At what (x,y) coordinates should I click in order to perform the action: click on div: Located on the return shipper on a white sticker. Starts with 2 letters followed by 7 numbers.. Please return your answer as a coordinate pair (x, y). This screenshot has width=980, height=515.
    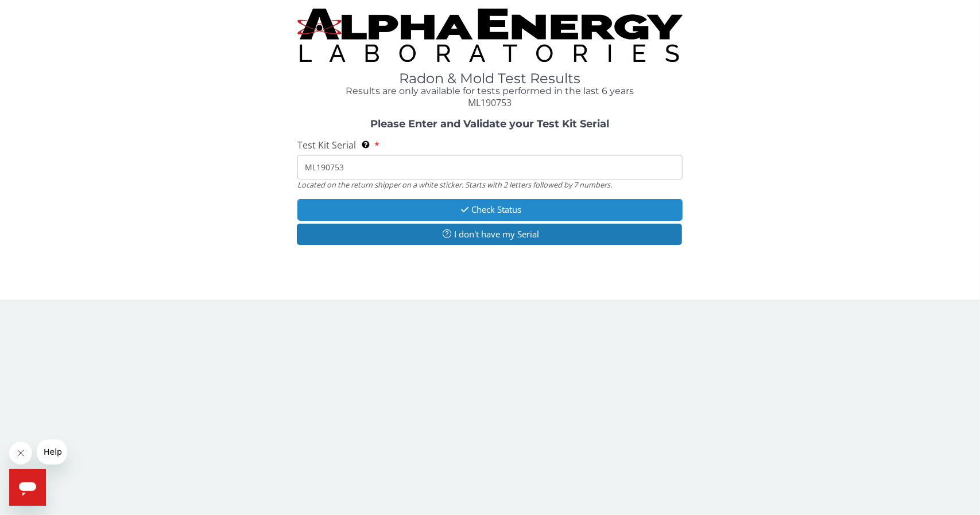
    Looking at the image, I should click on (490, 185).